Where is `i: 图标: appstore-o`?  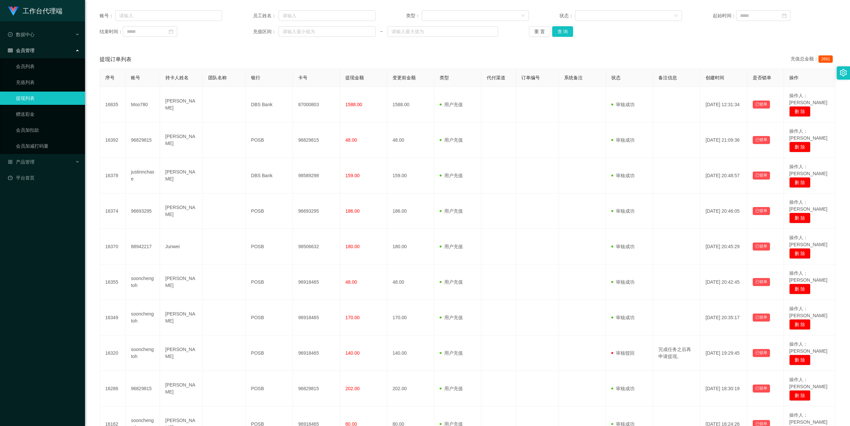 i: 图标: appstore-o is located at coordinates (10, 162).